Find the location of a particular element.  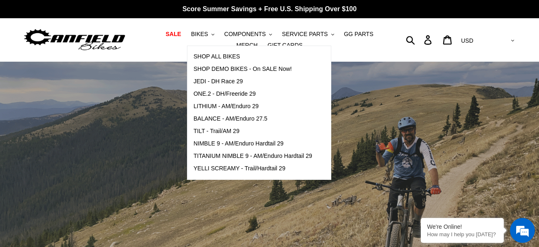

a: JEDI - DH Race 29 is located at coordinates (253, 82).